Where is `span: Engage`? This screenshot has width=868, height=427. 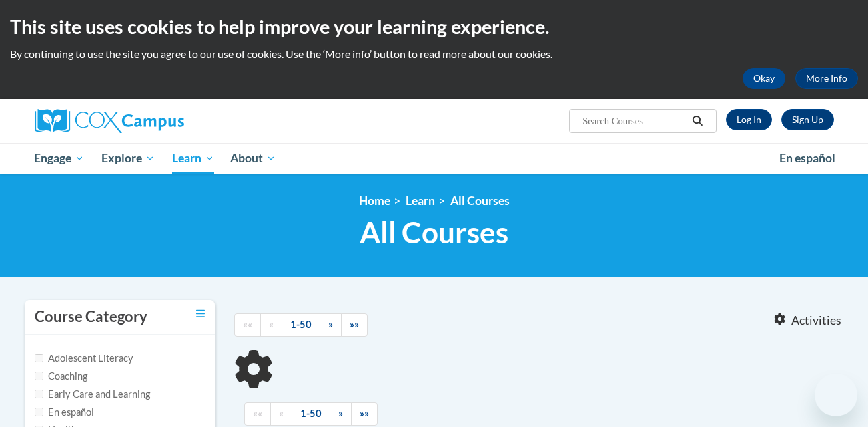 span: Engage is located at coordinates (59, 159).